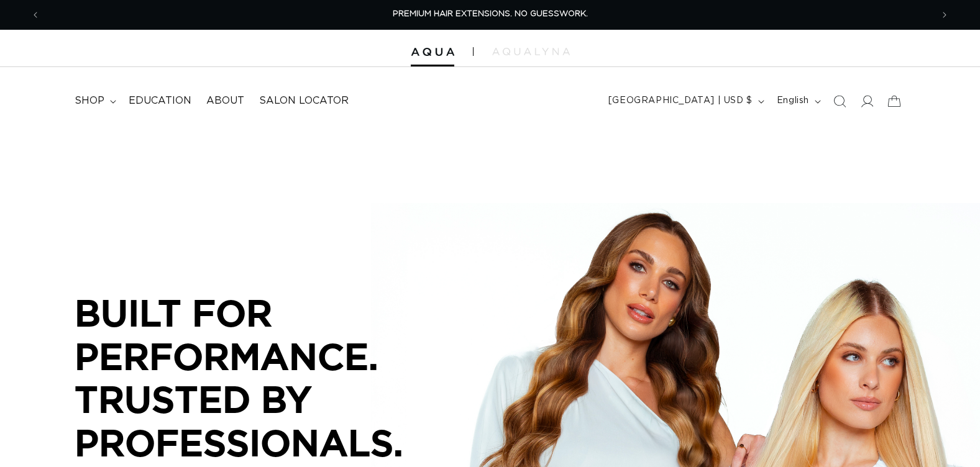  What do you see at coordinates (798, 101) in the screenshot?
I see `button: English` at bounding box center [798, 101].